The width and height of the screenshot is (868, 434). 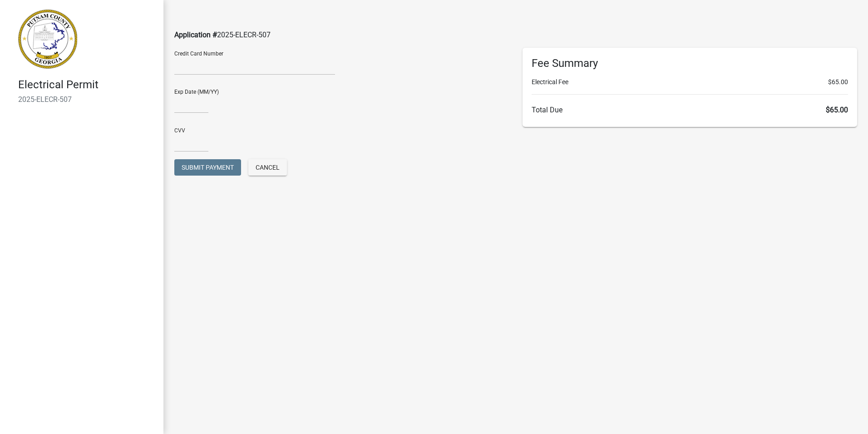 What do you see at coordinates (199, 54) in the screenshot?
I see `label: Credit Card Number` at bounding box center [199, 54].